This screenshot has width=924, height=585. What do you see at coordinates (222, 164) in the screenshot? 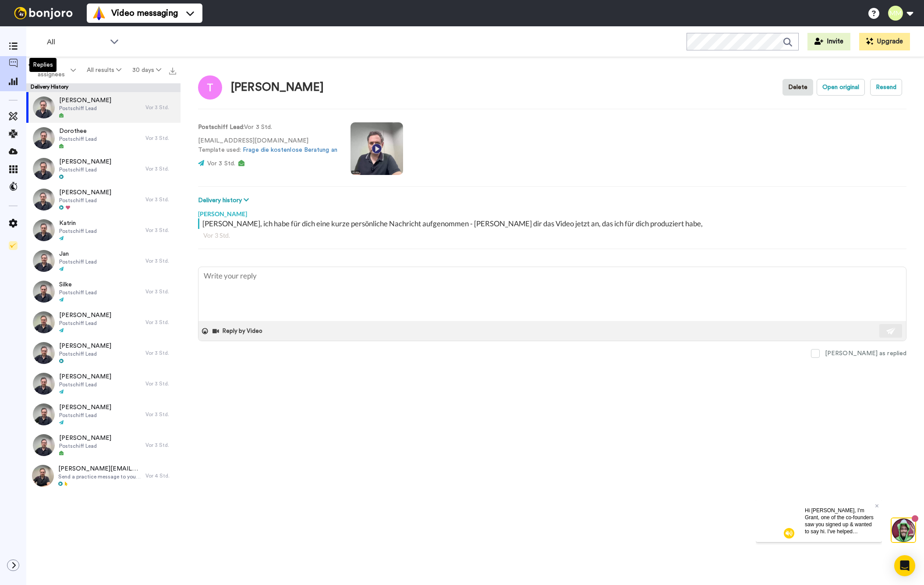
I see `span: Vor 3 Std.` at bounding box center [222, 164].